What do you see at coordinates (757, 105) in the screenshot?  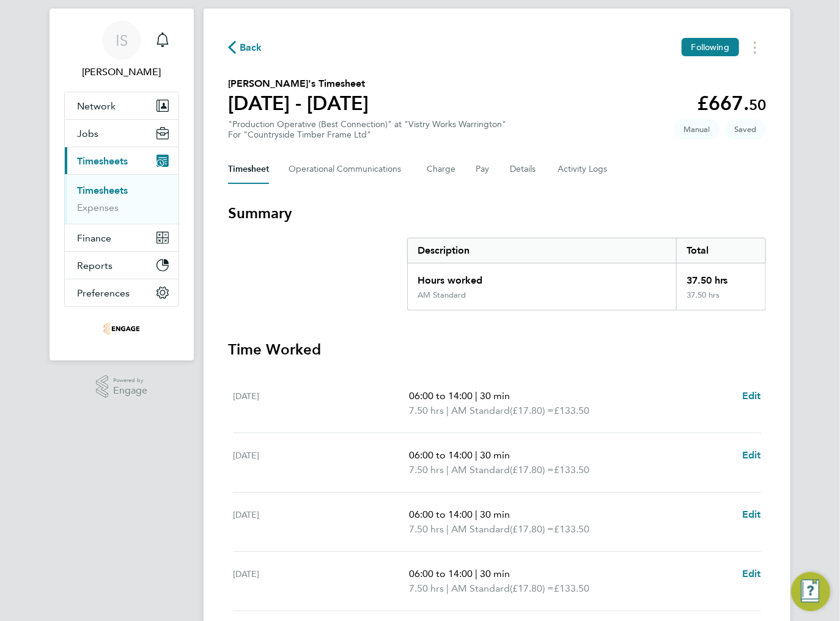 I see `span: 50` at bounding box center [757, 105].